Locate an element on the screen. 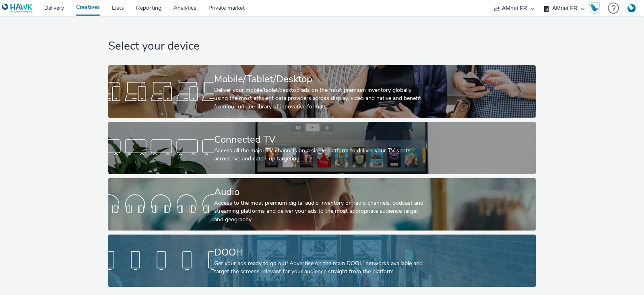 This screenshot has width=644, height=295. div: Mobile/Tablet/Desktop is located at coordinates (320, 79).